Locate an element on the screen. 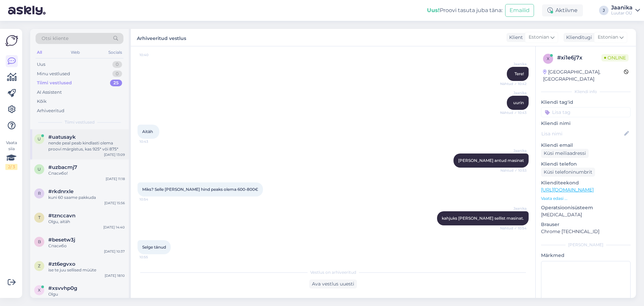  div: Socials is located at coordinates (115, 52).